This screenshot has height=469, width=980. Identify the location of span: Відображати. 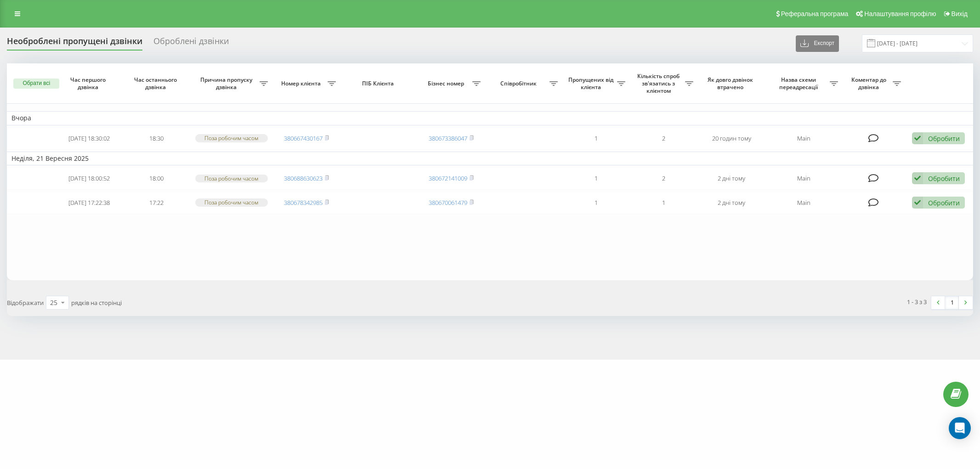
(25, 302).